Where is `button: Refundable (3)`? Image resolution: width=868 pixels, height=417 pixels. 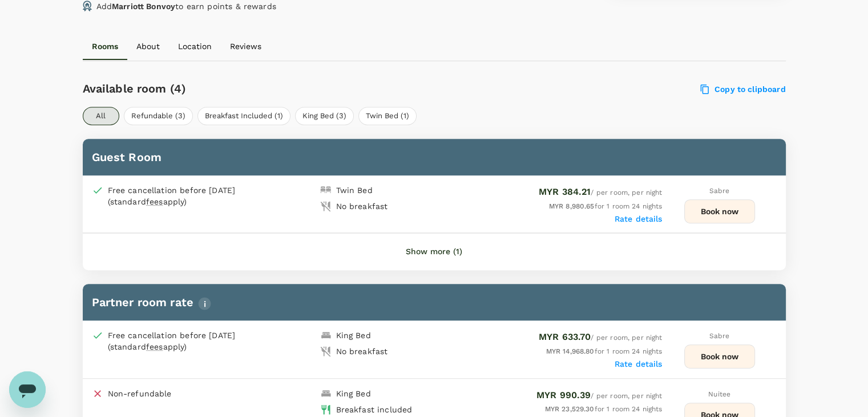
button: Refundable (3) is located at coordinates (158, 116).